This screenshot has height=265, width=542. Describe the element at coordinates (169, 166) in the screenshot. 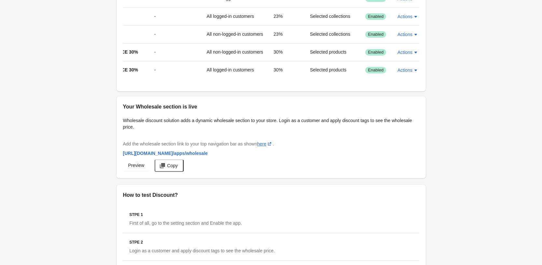

I see `button: Copy` at that location.